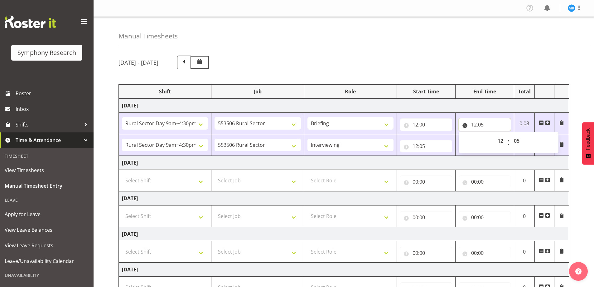  Describe the element at coordinates (572, 8) in the screenshot. I see `img: michael-robinson11856.jpg` at that location.